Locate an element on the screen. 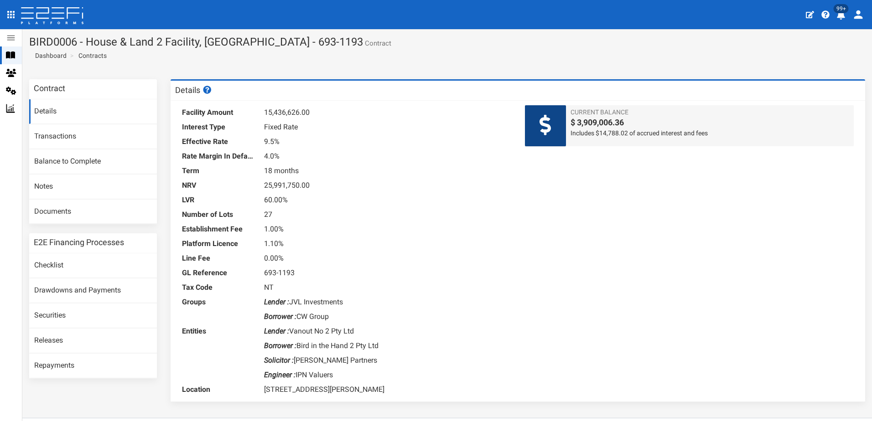 This screenshot has height=421, width=872. i: Engineer : is located at coordinates (280, 375).